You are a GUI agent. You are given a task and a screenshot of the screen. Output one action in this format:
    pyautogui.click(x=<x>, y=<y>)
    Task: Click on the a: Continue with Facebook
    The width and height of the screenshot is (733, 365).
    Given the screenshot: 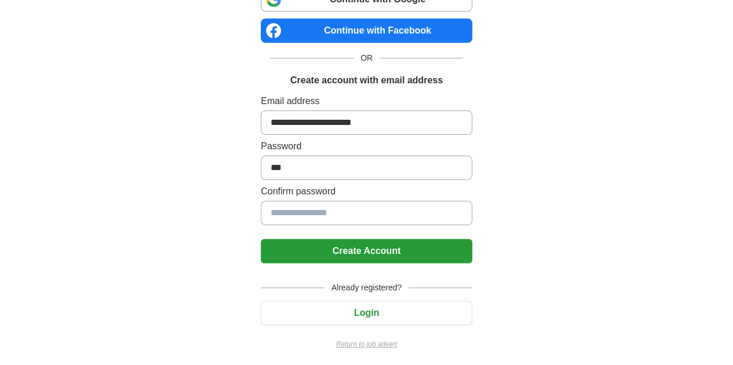 What is the action you would take?
    pyautogui.click(x=366, y=31)
    